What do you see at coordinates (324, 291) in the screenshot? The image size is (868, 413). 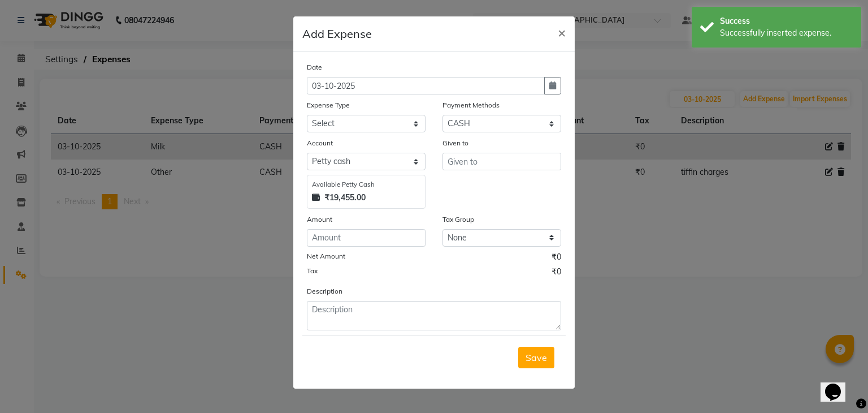 I see `label: Description` at bounding box center [324, 291].